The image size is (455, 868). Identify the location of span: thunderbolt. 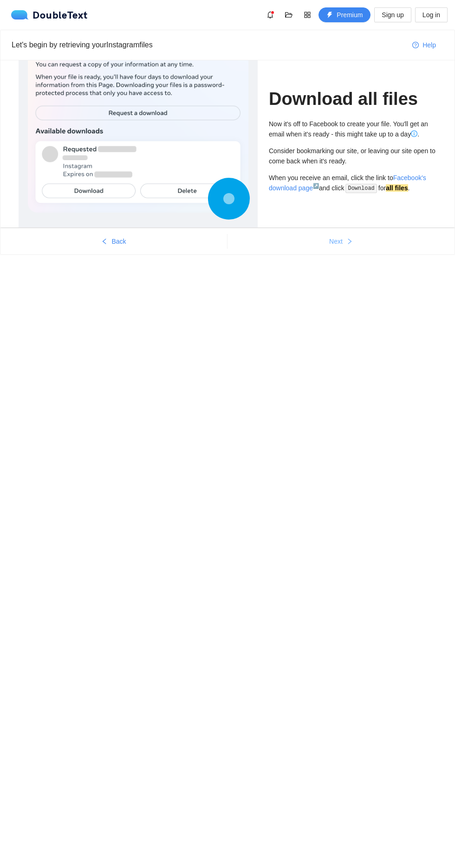
(330, 15).